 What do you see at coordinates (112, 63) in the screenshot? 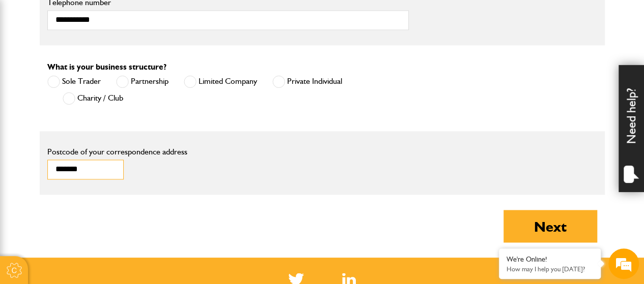
I see `div: Chat with us now` at bounding box center [112, 63].